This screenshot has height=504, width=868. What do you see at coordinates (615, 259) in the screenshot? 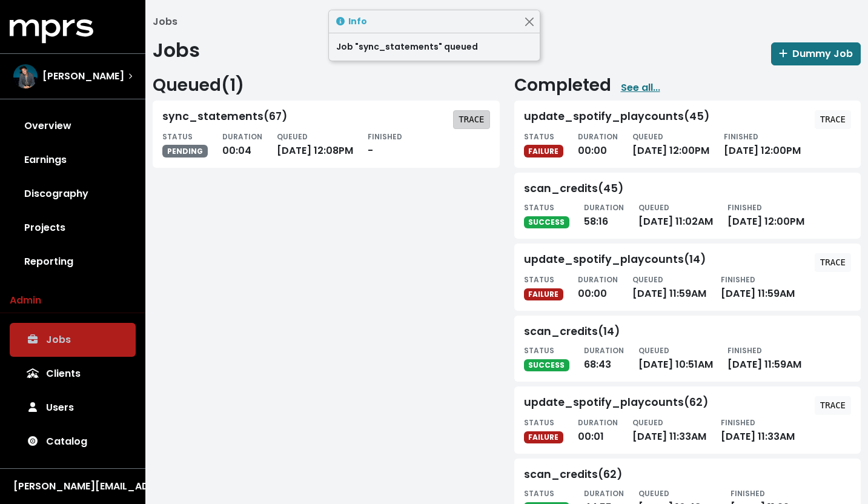
I see `div: update_spotify_playcounts(14)` at bounding box center [615, 259].